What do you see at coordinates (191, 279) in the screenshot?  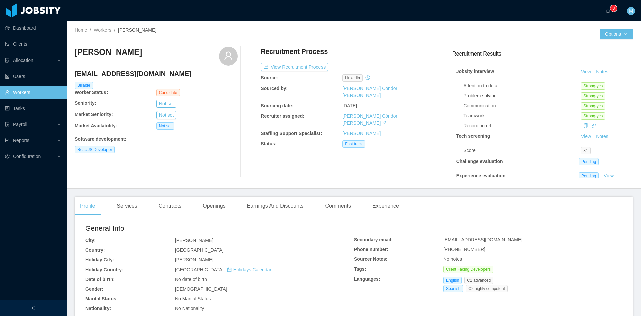 I see `span: No date of birth` at bounding box center [191, 279].